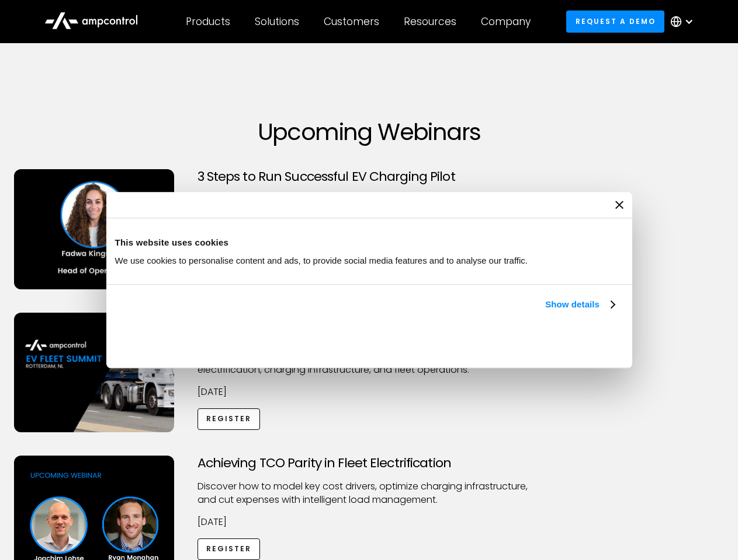 The image size is (738, 560). What do you see at coordinates (277, 22) in the screenshot?
I see `div: Solutions` at bounding box center [277, 22].